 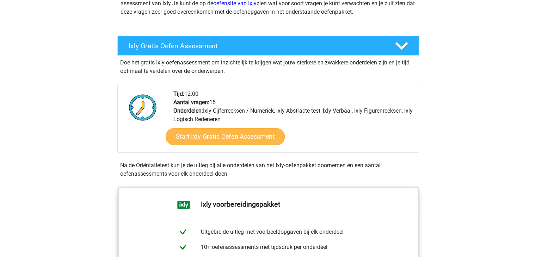 I want to click on a: Ixly Gratis Oefen Assessment, so click(x=268, y=46).